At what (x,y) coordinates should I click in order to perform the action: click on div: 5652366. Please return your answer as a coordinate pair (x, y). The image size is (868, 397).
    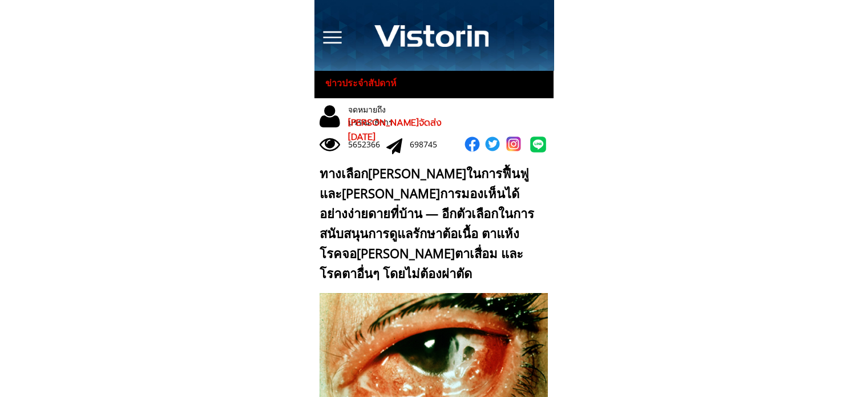
    Looking at the image, I should click on (367, 145).